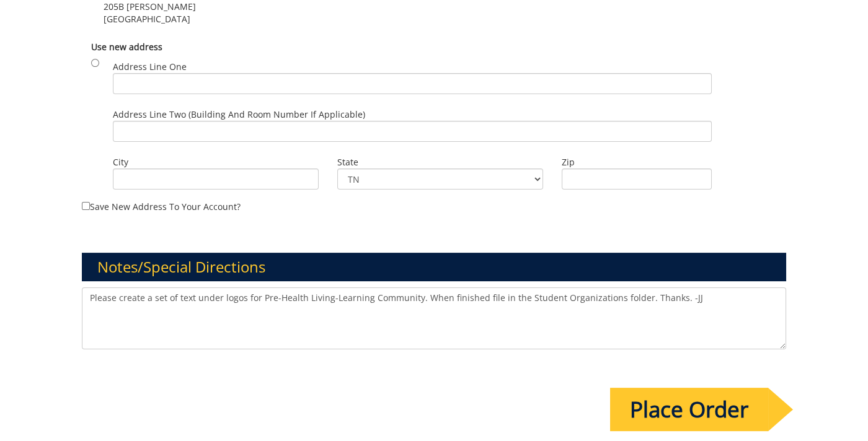  Describe the element at coordinates (216, 163) in the screenshot. I see `label: City` at that location.